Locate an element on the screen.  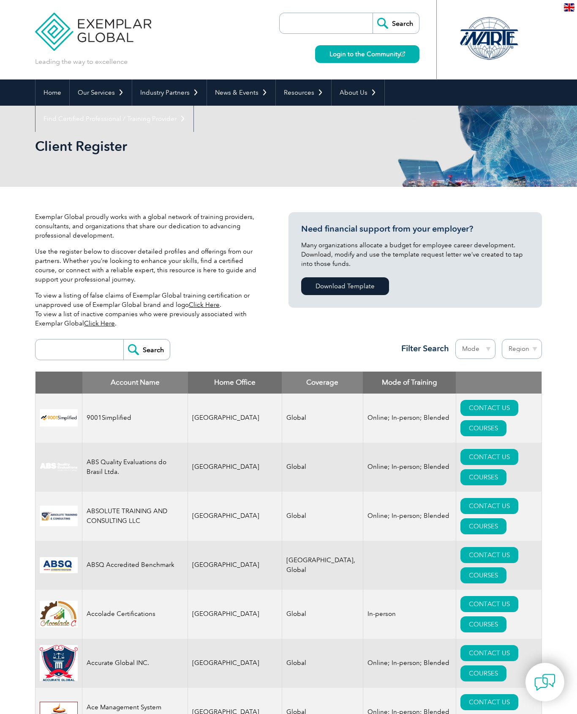
h2: Client Register is located at coordinates (213, 146).